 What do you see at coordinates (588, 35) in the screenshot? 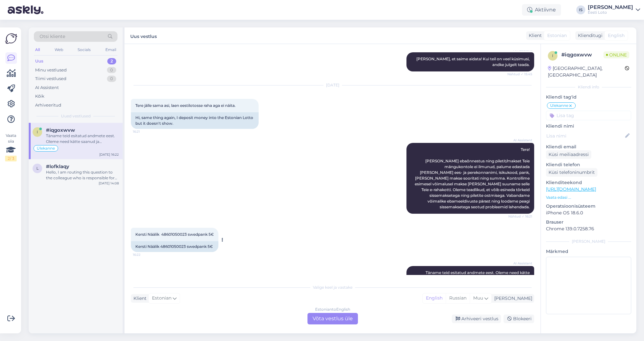
I see `div: Klienditugi` at bounding box center [588, 35].